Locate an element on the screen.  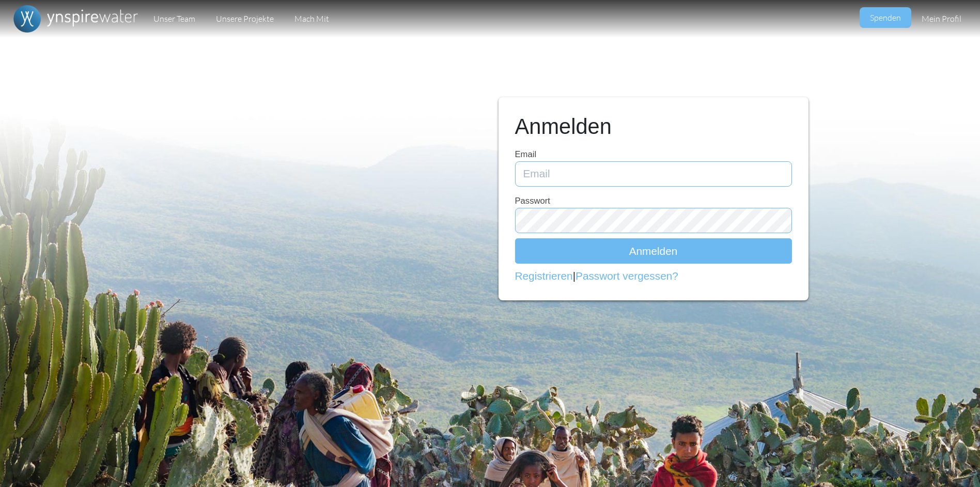
input: Email is located at coordinates (654, 174).